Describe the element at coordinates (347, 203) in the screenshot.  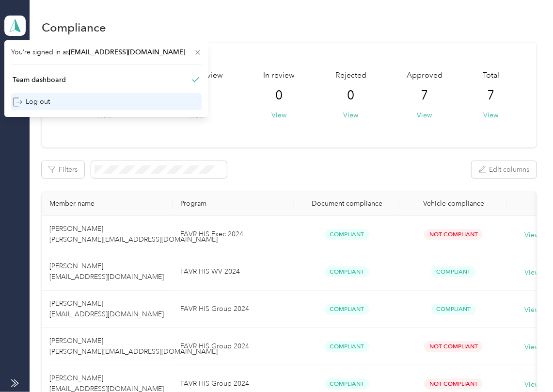
I see `div: Document compliance` at that location.